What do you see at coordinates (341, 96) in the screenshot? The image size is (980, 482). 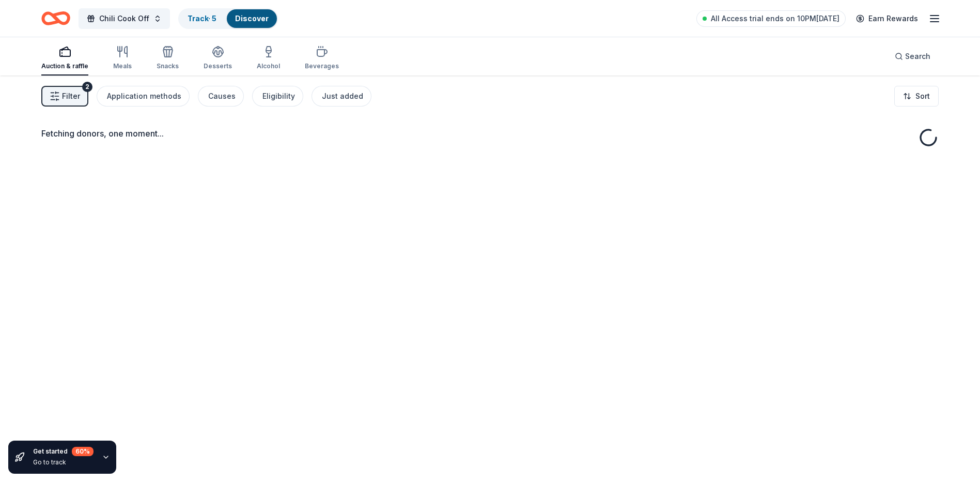 I see `button: Just added` at bounding box center [341, 96].